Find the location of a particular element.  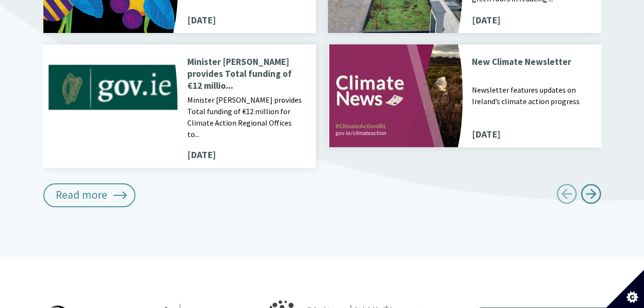

a: Read more is located at coordinates (90, 196).